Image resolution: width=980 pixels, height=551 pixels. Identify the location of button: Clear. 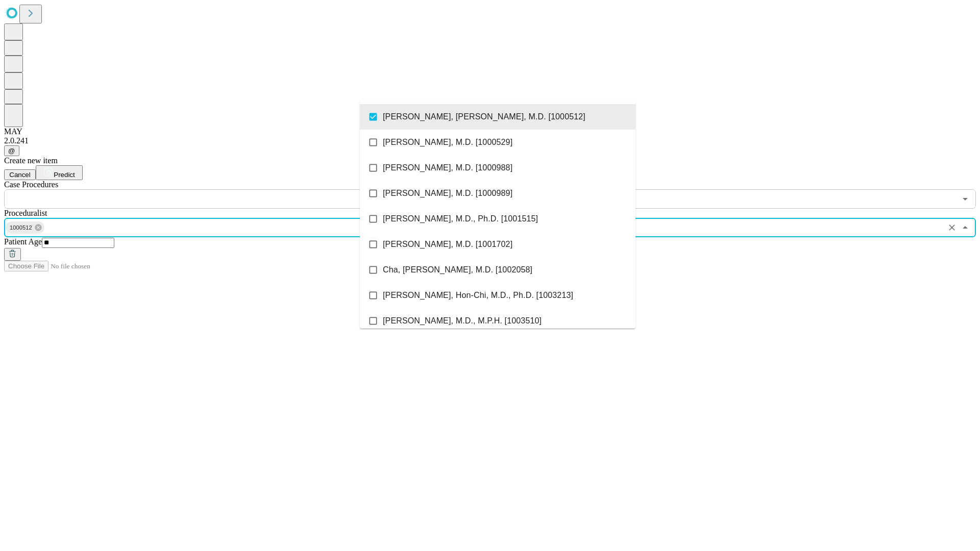
(952, 228).